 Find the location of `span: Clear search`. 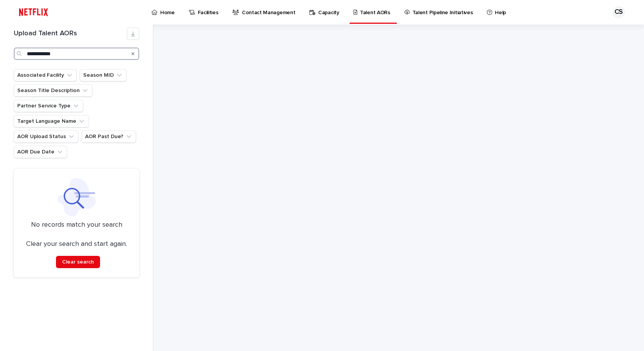

span: Clear search is located at coordinates (78, 262).